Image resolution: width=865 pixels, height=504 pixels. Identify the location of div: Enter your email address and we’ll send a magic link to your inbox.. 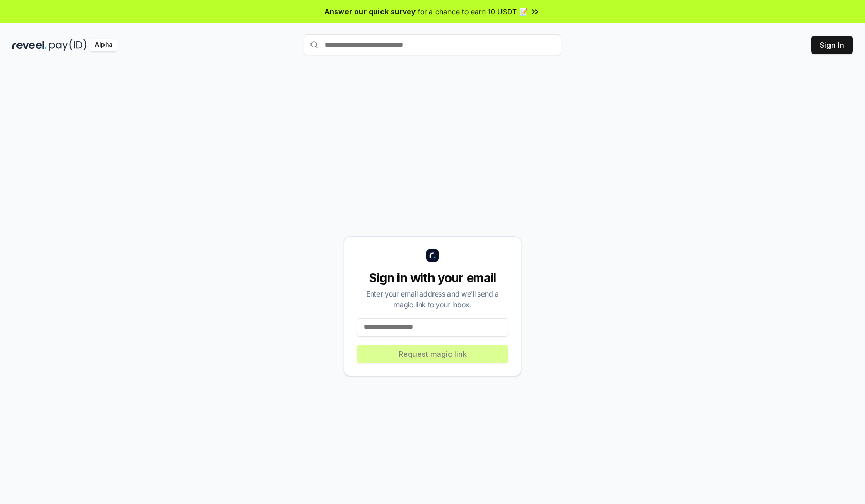
(433, 300).